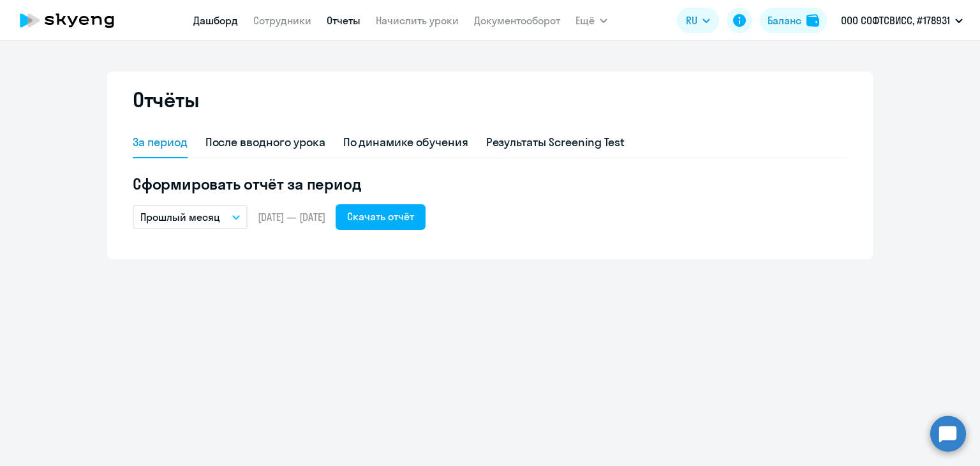 This screenshot has height=466, width=980. I want to click on a: Балансbalance, so click(793, 21).